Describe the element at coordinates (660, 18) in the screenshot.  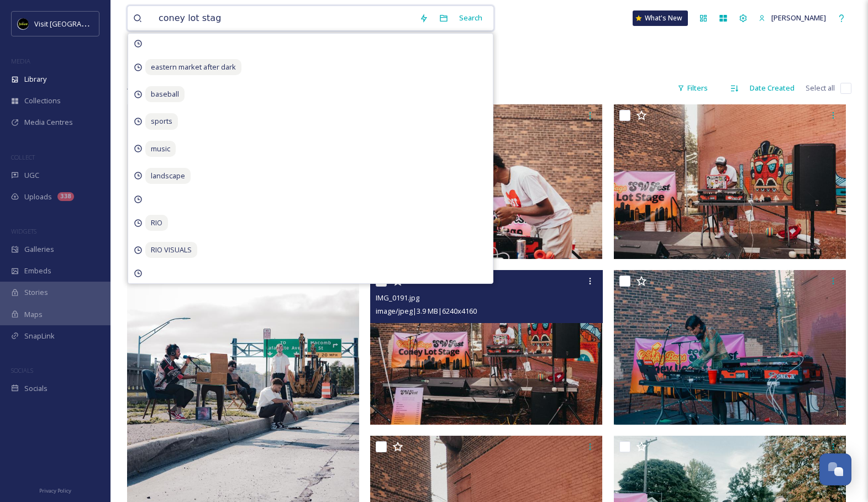
I see `div: What's New` at that location.